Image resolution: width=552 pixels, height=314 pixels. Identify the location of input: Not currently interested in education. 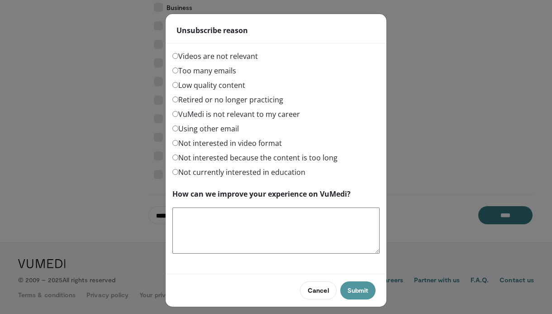
(175, 171).